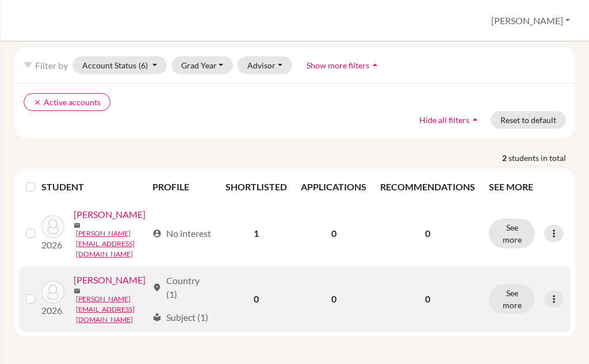 This screenshot has height=364, width=589. I want to click on button: Advisor, so click(265, 65).